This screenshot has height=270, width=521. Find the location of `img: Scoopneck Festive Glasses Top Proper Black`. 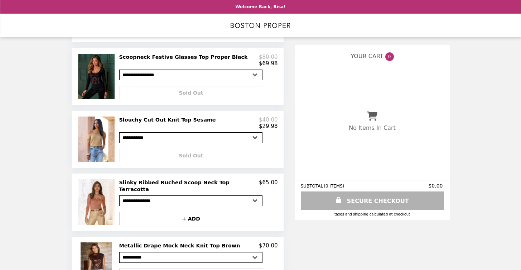

img: Scoopneck Festive Glasses Top Proper Black is located at coordinates (97, 76).